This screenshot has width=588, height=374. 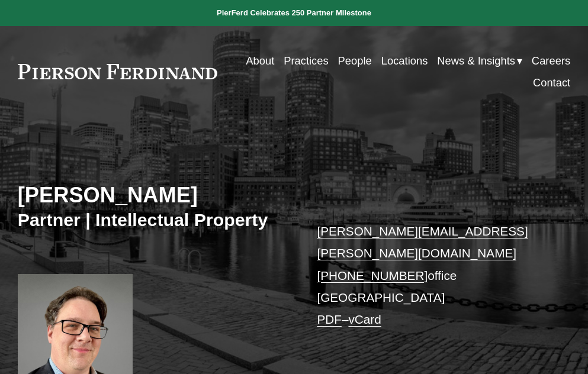 I want to click on a: Locations, so click(x=405, y=60).